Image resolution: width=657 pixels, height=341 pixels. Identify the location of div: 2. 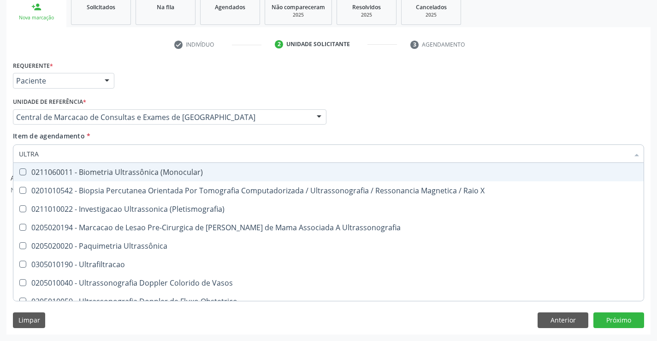
(279, 44).